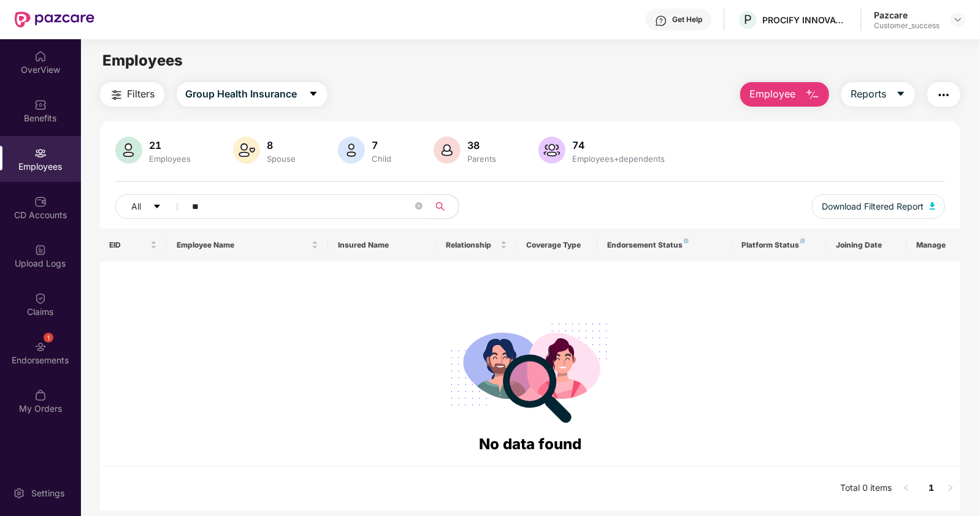 This screenshot has width=980, height=516. I want to click on th: Manage, so click(935, 245).